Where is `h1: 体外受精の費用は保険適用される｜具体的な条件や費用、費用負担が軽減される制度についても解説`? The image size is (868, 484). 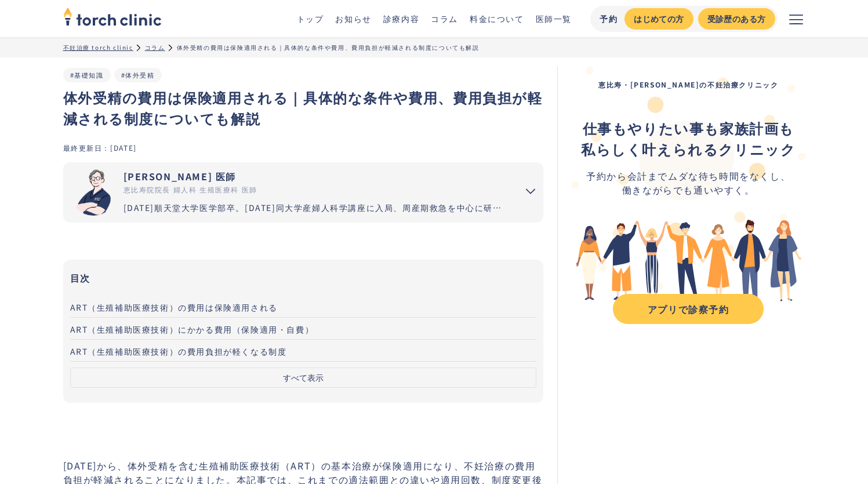 h1: 体外受精の費用は保険適用される｜具体的な条件や費用、費用負担が軽減される制度についても解説 is located at coordinates (304, 107).